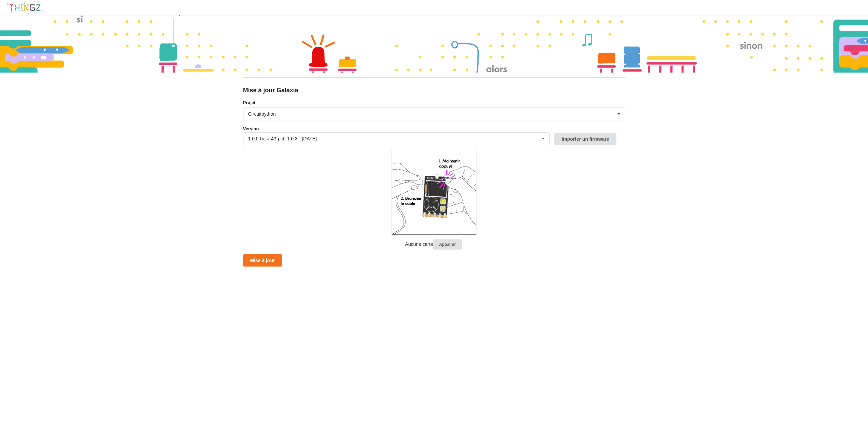  I want to click on label: Version, so click(251, 129).